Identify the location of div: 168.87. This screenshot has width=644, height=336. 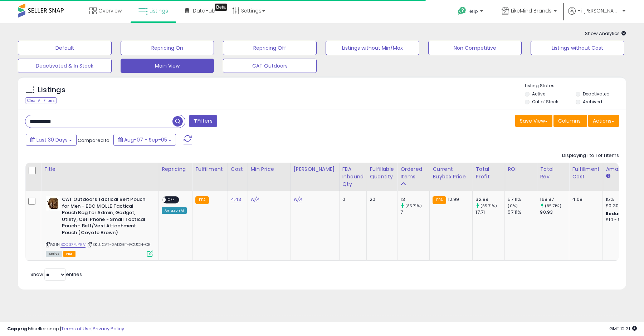
(554, 199).